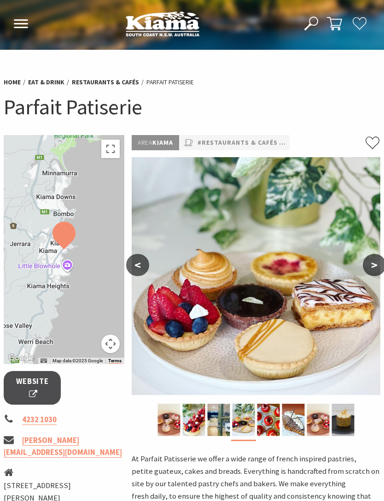  Describe the element at coordinates (115, 361) in the screenshot. I see `a: Terms (opens in new tab)` at that location.